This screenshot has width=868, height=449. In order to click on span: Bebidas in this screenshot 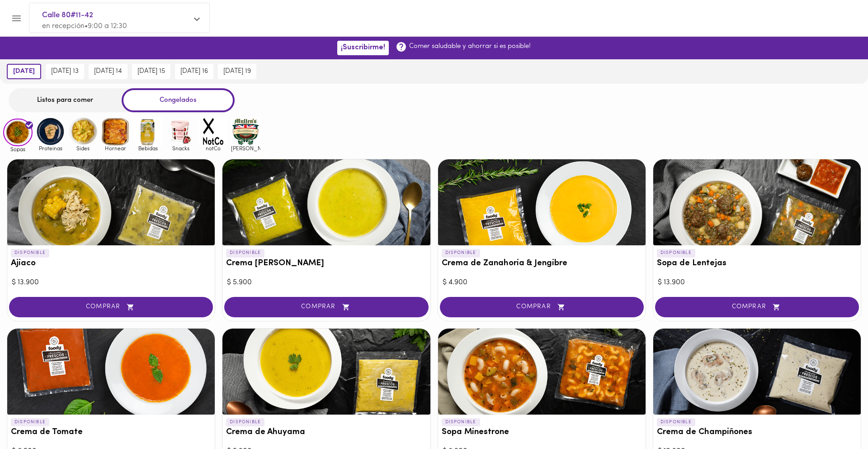, I will do `click(148, 148)`.